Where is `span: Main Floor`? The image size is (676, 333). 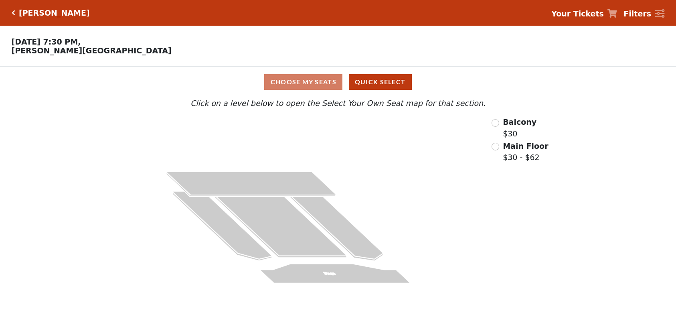
span: Main Floor is located at coordinates (525, 146).